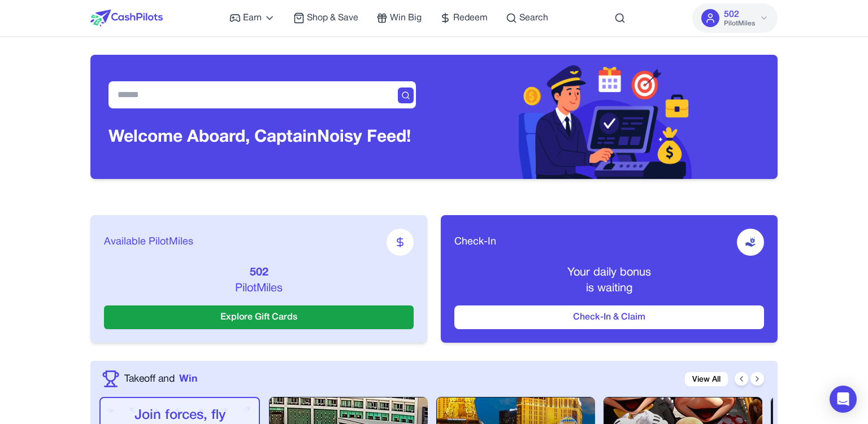 Image resolution: width=868 pixels, height=424 pixels. I want to click on span: is waiting, so click(609, 288).